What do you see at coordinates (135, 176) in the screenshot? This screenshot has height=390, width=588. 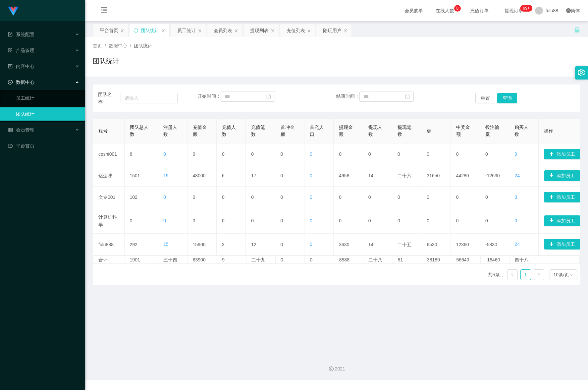 I see `font: 1501` at bounding box center [135, 176].